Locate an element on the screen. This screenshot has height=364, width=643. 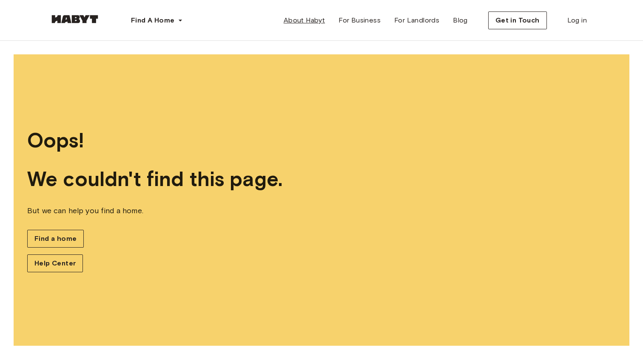
img: Habyt is located at coordinates (74, 19).